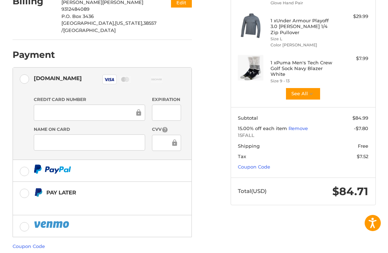  Describe the element at coordinates (114, 193) in the screenshot. I see `div: Pay Later` at that location.